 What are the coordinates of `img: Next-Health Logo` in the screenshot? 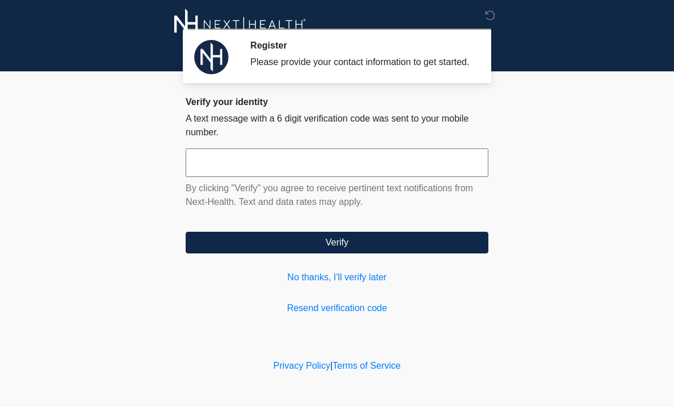 It's located at (240, 24).